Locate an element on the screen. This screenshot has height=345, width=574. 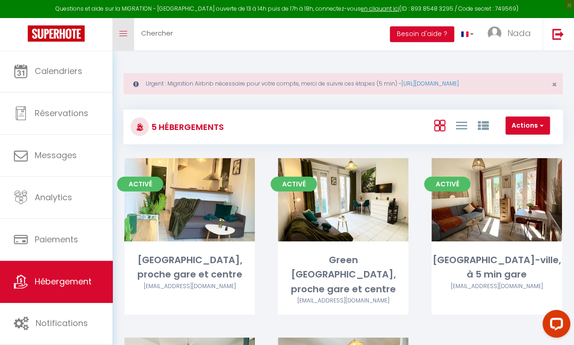
button: Open LiveChat chat widget is located at coordinates (21, 18).